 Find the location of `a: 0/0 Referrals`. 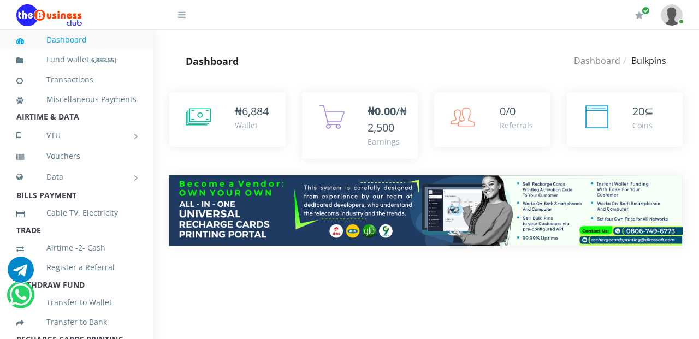

a: 0/0 Referrals is located at coordinates (492, 120).